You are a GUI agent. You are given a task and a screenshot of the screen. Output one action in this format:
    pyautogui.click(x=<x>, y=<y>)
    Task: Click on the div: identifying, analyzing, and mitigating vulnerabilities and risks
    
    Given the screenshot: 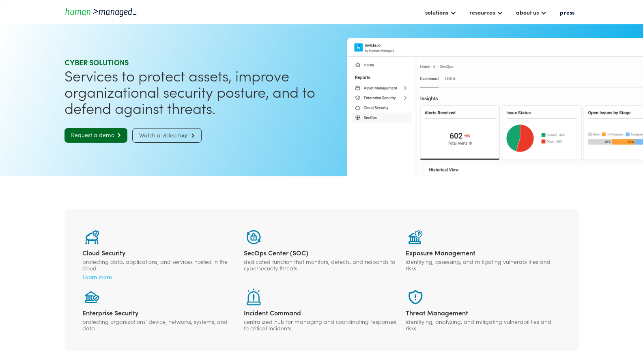 What is the action you would take?
    pyautogui.click(x=483, y=325)
    